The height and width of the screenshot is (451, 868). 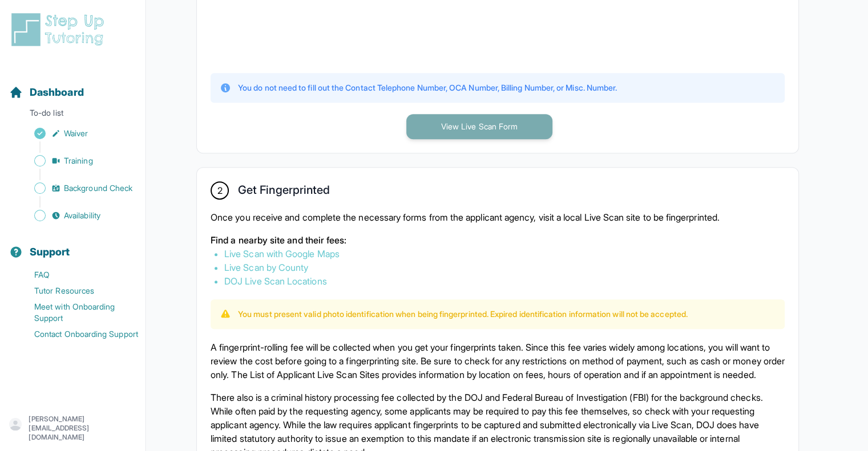 What do you see at coordinates (72, 85) in the screenshot?
I see `button: Dashboard` at bounding box center [72, 85].